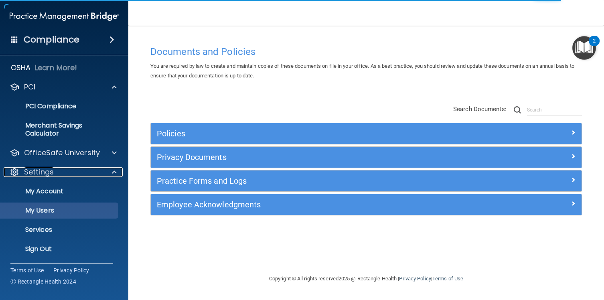 The height and width of the screenshot is (300, 604). I want to click on a: Employee Acknowledgments, so click(366, 204).